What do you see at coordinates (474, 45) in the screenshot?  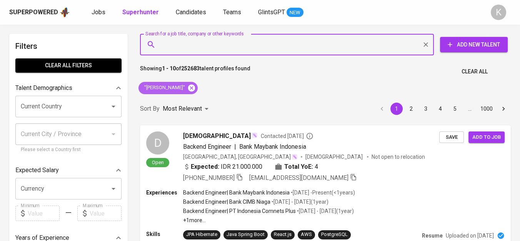 I see `button: Add New Talent` at bounding box center [474, 45].